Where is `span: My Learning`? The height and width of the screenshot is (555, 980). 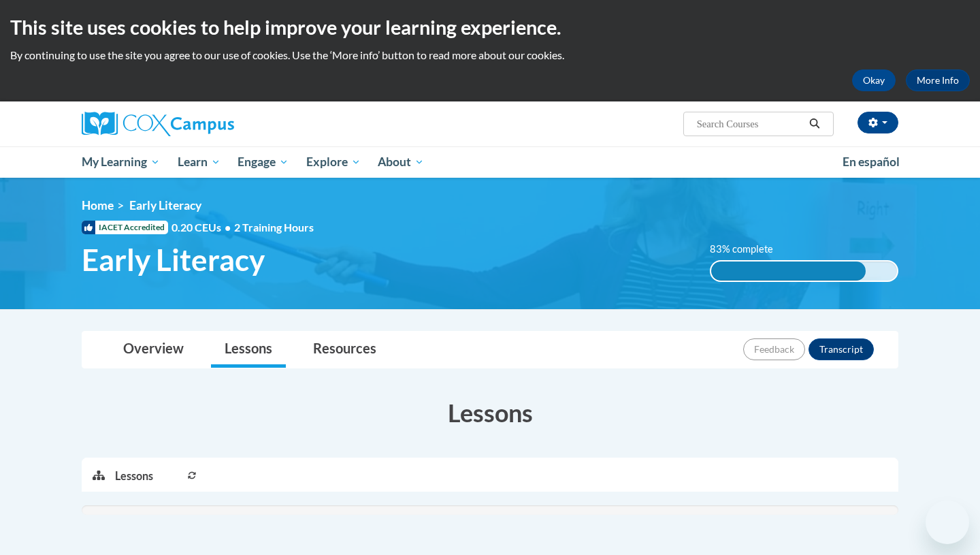
span: My Learning is located at coordinates (120, 162).